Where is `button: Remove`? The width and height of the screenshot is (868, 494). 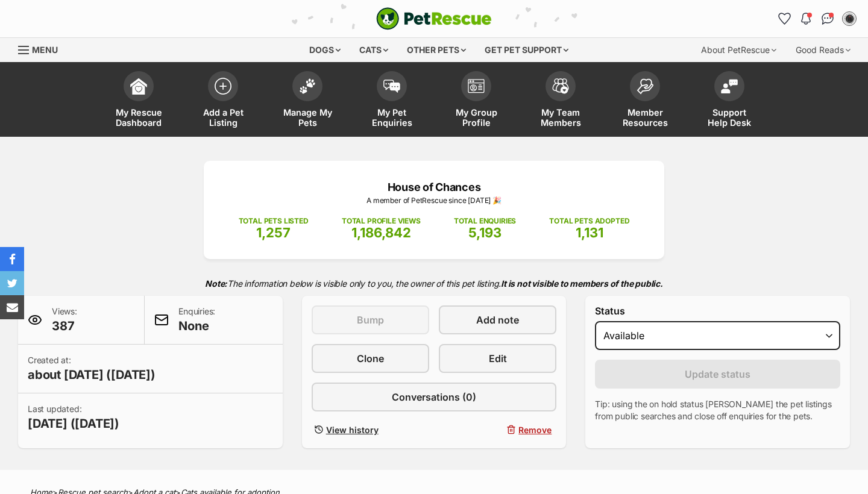 button: Remove is located at coordinates (497, 430).